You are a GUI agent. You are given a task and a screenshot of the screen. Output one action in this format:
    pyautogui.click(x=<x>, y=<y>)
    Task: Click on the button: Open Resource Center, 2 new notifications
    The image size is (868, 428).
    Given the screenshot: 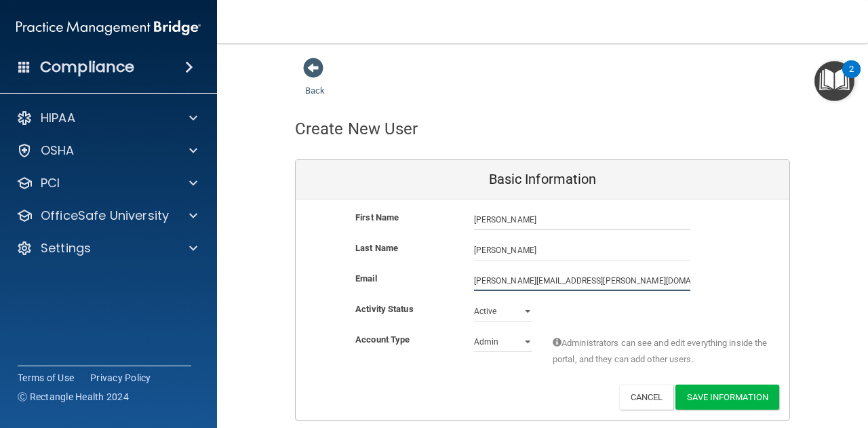 What is the action you would take?
    pyautogui.click(x=834, y=81)
    